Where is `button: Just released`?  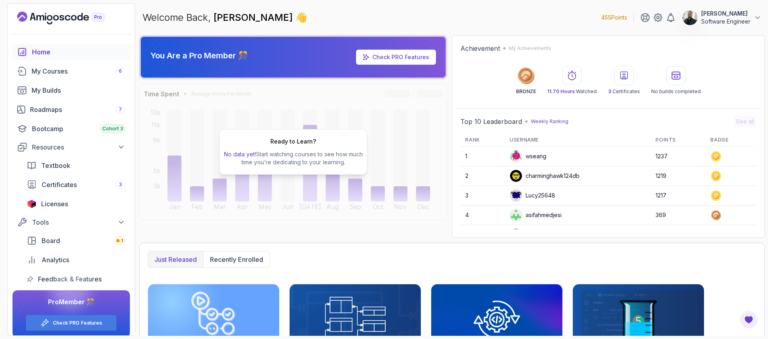
button: Just released is located at coordinates (176, 260).